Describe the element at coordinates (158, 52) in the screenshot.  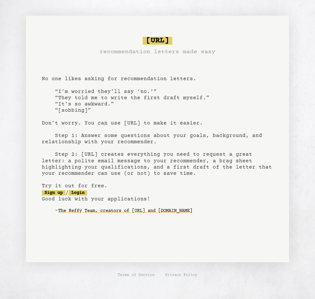
I see `h3: recommendation letters made easy` at that location.